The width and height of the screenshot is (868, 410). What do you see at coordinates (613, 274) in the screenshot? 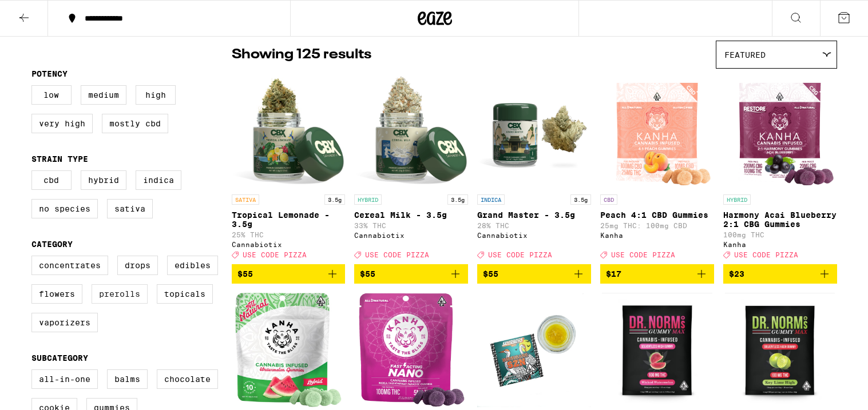
I see `span: $17` at bounding box center [613, 274].